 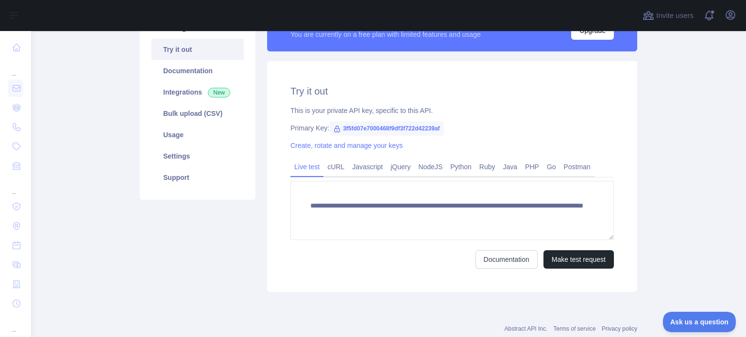 I want to click on a: Go, so click(x=551, y=167).